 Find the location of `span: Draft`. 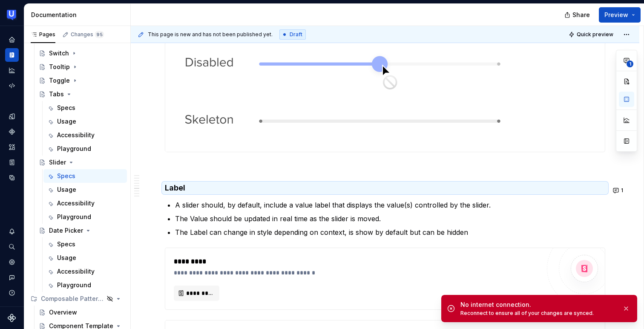

span: Draft is located at coordinates (296, 34).